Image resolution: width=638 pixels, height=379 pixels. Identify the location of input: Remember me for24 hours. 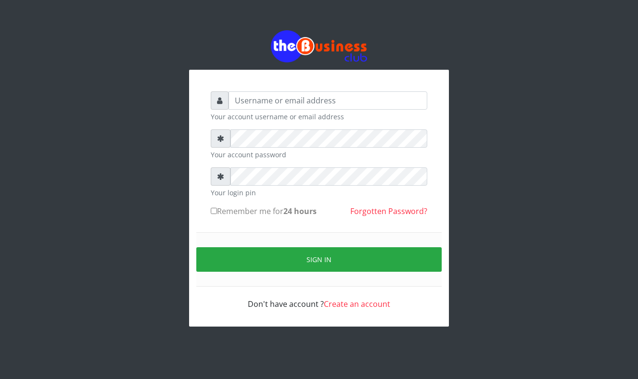
(214, 211).